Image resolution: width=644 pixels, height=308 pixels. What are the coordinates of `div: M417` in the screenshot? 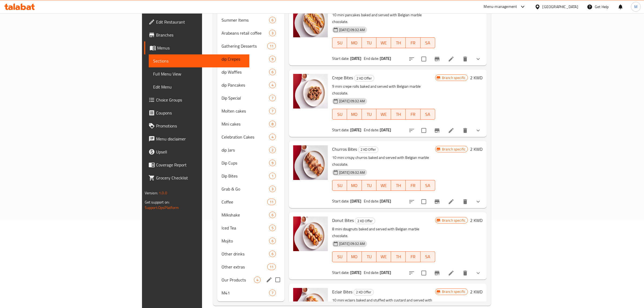 It's located at (251, 293).